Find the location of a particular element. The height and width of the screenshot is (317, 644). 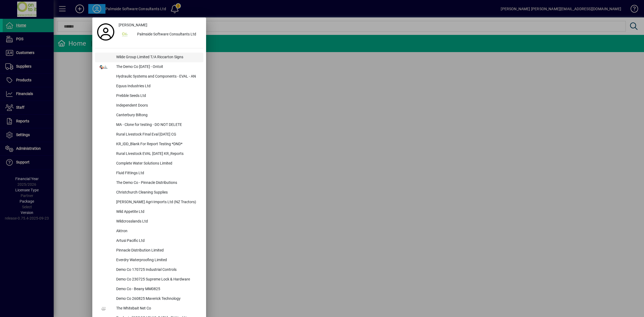

button: KR_IDD_Blank For Report Testing *DND* is located at coordinates (149, 144).